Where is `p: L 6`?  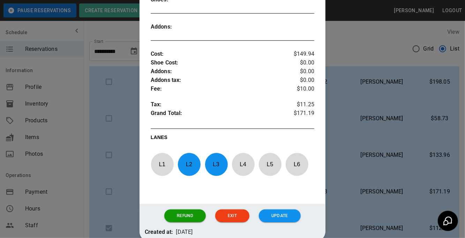 p: L 6 is located at coordinates (297, 164).